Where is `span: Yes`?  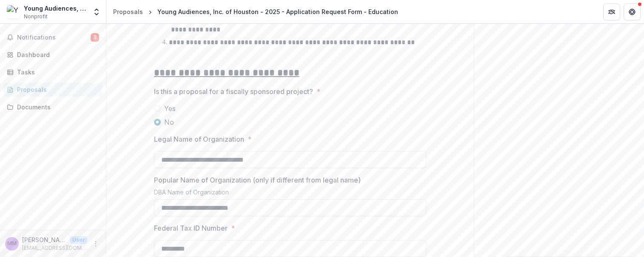
span: Yes is located at coordinates (170, 108).